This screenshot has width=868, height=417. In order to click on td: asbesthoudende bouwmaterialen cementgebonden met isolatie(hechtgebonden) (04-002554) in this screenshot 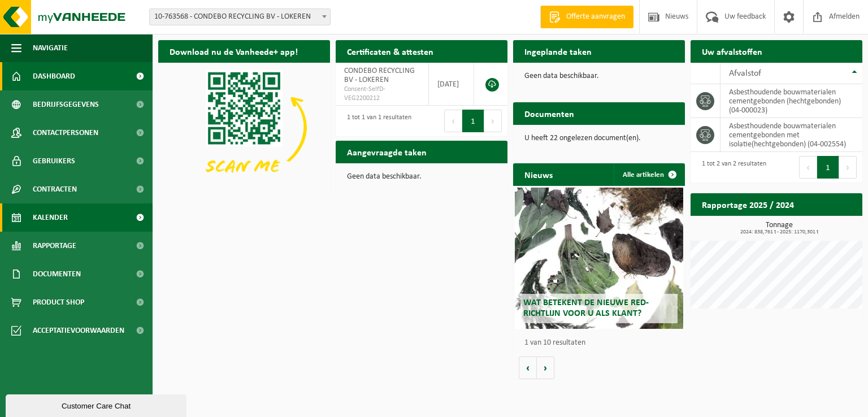, I will do `click(791, 135)`.